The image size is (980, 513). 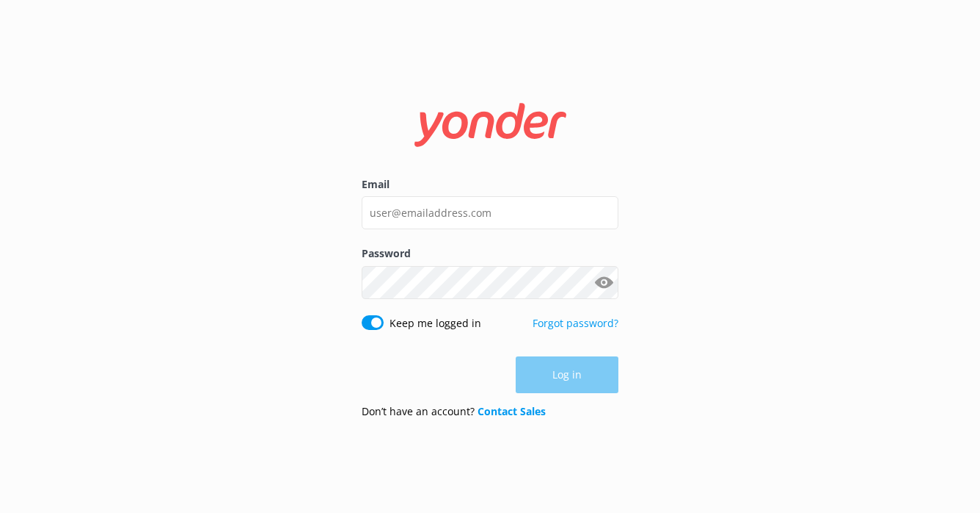 I want to click on label: Email, so click(x=490, y=184).